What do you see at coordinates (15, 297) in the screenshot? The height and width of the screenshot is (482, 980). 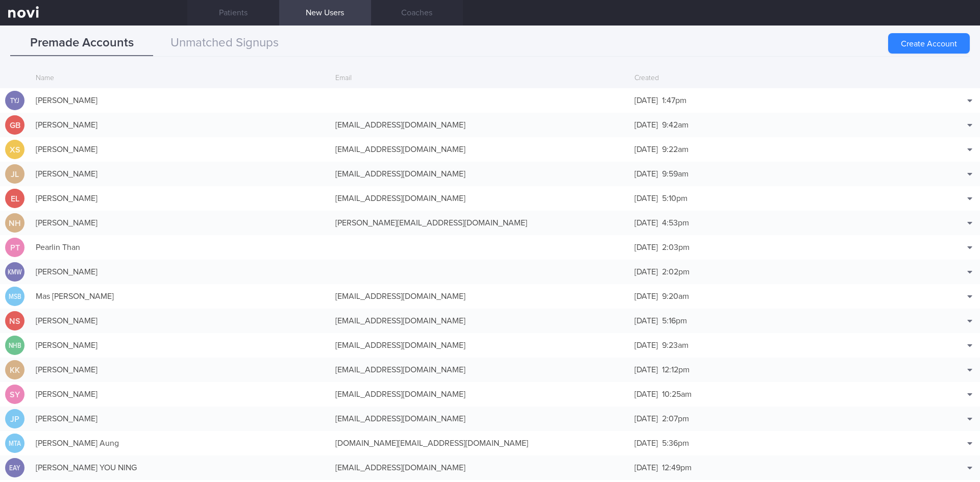 I see `div: MSB` at bounding box center [15, 297].